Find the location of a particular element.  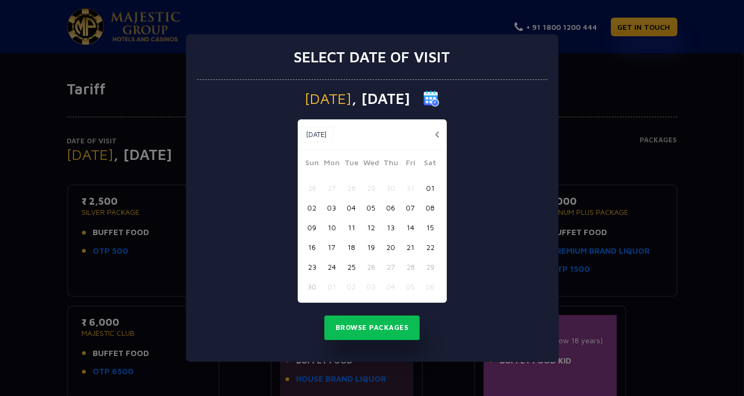

button: 17 is located at coordinates (332, 247).